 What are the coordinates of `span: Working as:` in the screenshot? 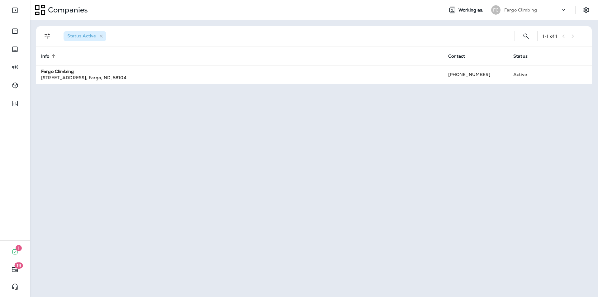 It's located at (471, 10).